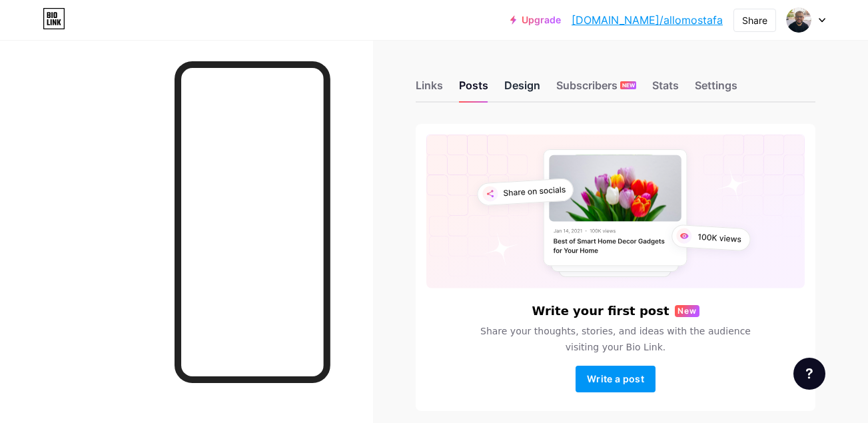 This screenshot has height=423, width=868. Describe the element at coordinates (429, 89) in the screenshot. I see `div: Links` at that location.